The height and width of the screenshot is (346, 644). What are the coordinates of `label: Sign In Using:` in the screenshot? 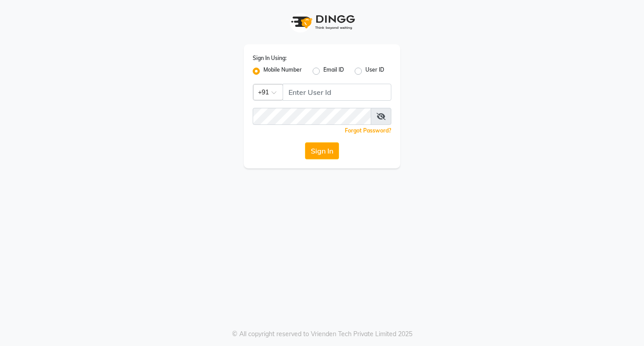 It's located at (270, 59).